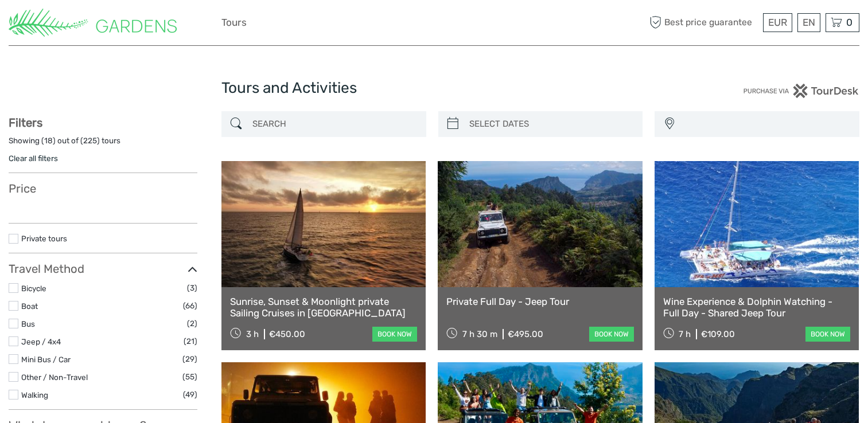 The image size is (868, 423). I want to click on span: (29), so click(190, 359).